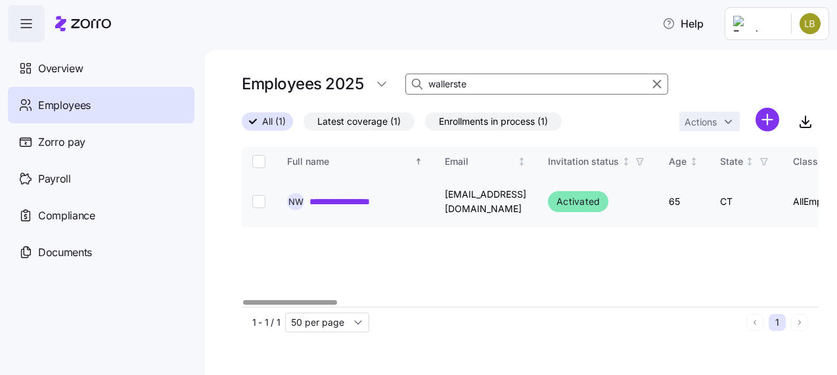  Describe the element at coordinates (486, 162) in the screenshot. I see `th: EmailNot sorted` at that location.